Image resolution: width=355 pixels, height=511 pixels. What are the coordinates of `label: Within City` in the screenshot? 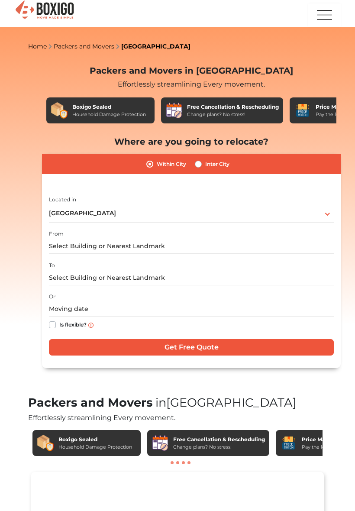 It's located at (171, 164).